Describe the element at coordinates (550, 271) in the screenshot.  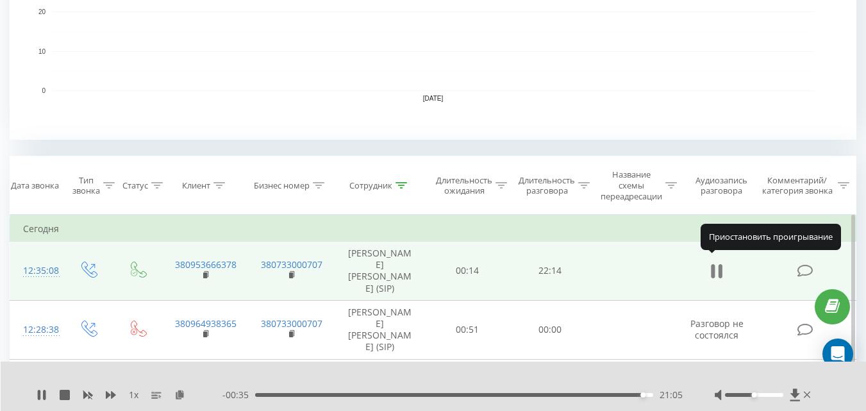
I see `td: 22:14` at that location.